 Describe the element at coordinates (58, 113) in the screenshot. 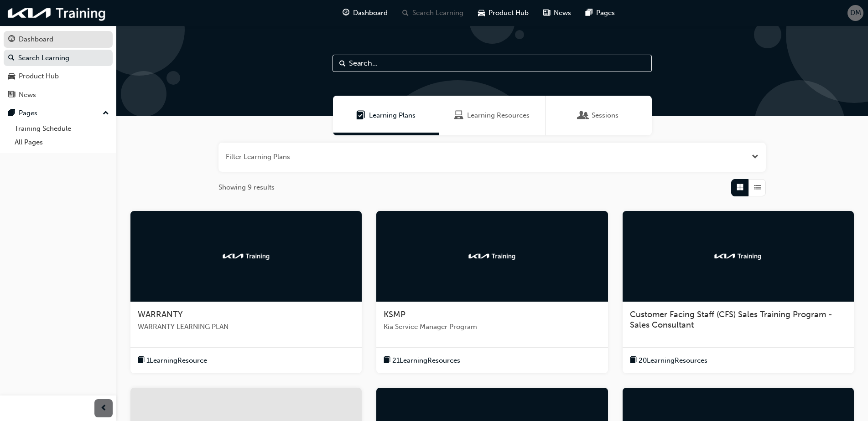

I see `button: Pages` at that location.